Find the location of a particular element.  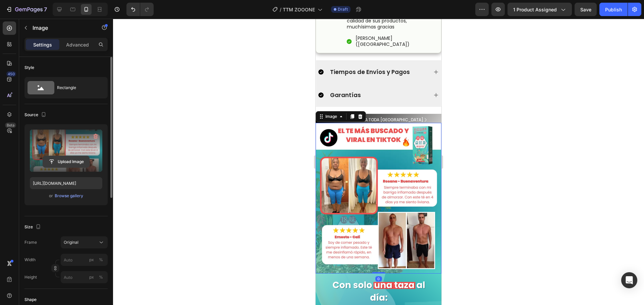

label: Frame is located at coordinates (31, 242).